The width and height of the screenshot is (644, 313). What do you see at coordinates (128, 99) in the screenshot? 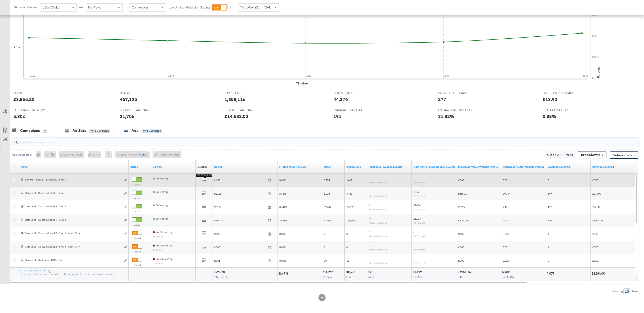
I see `div: 457,125` at bounding box center [128, 99].